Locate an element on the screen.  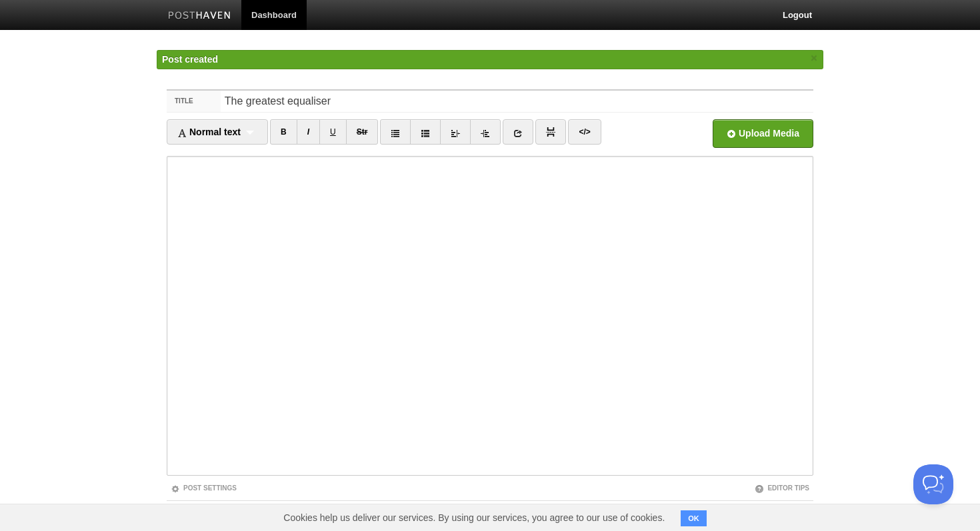
button: OK is located at coordinates (693, 518).